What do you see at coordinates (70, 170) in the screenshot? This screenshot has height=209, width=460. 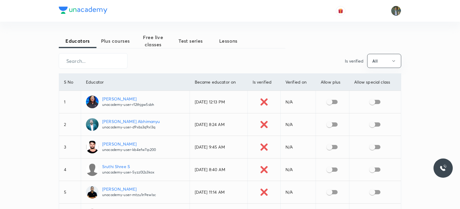 I see `td: 4` at bounding box center [70, 170].